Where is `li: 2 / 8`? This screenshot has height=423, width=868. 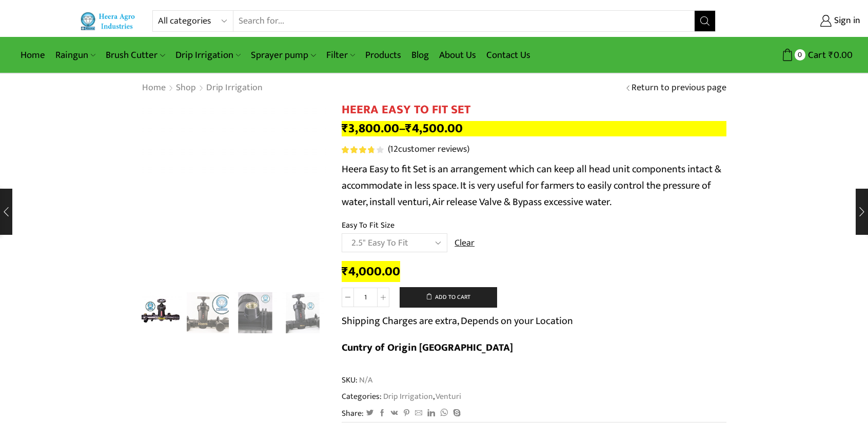 li: 2 / 8 is located at coordinates (207, 313).